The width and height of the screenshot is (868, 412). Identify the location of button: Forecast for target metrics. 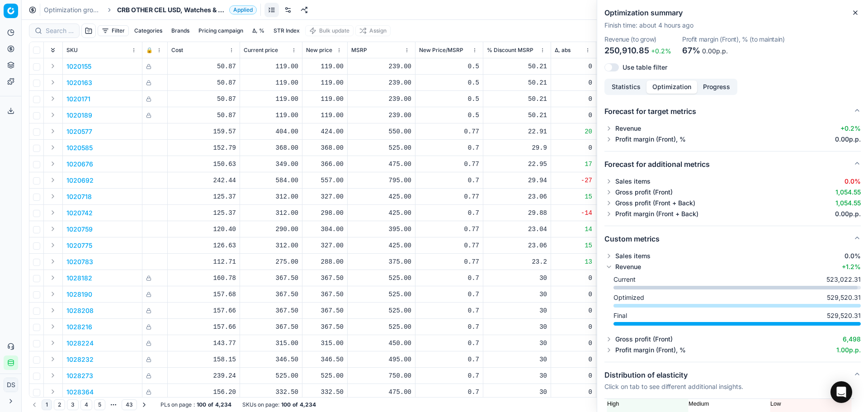
(733, 111).